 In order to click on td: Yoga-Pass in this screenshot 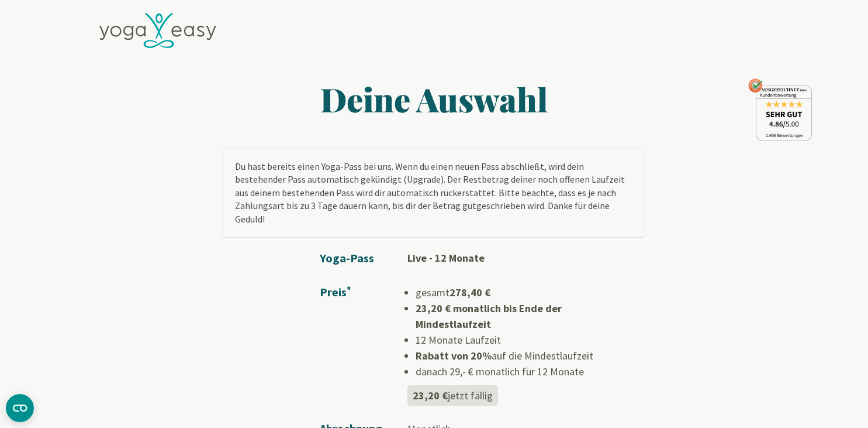, I will do `click(364, 258)`.